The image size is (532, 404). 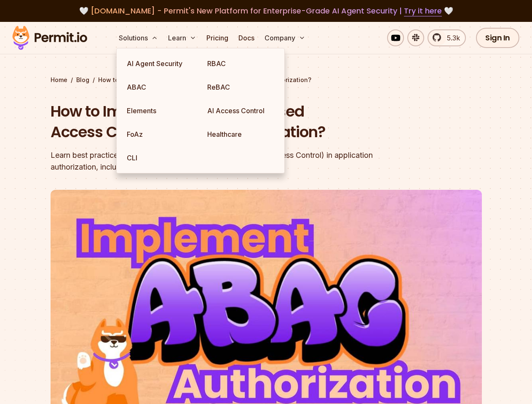 What do you see at coordinates (160, 158) in the screenshot?
I see `a: CLI` at bounding box center [160, 158].